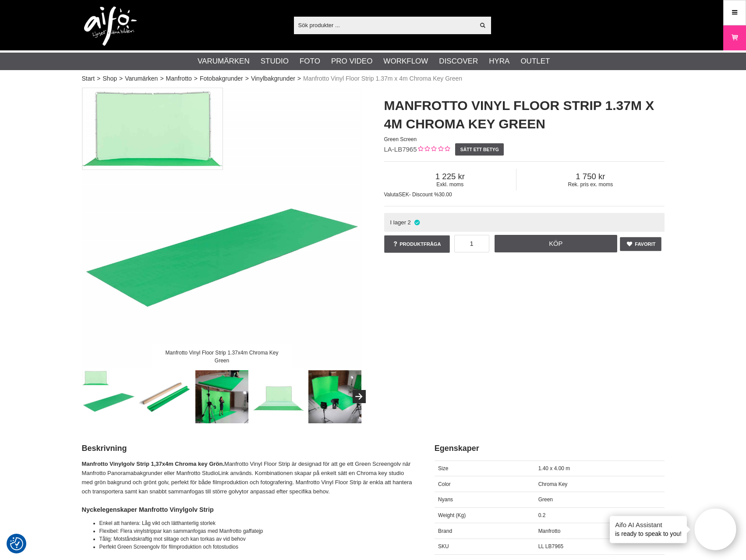  I want to click on img: Enkel hantering, kombineras med chromakey bakgrund (ingår ej), so click(222, 396).